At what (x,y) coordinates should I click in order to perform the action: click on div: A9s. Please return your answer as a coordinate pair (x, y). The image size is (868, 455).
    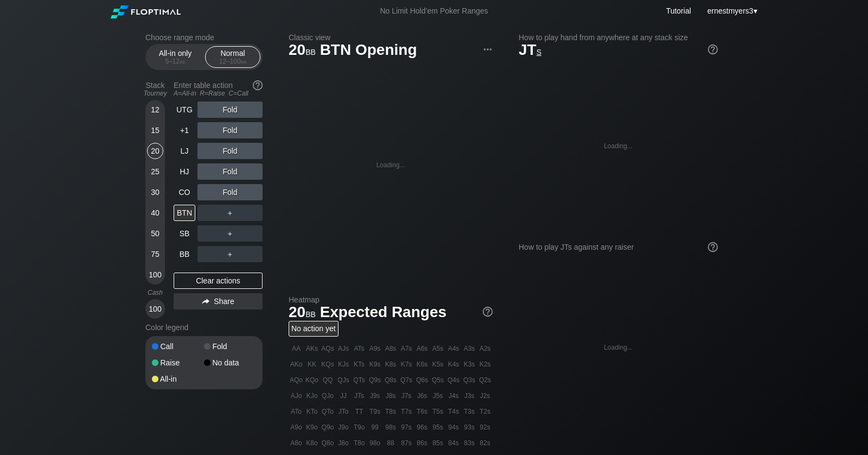
    Looking at the image, I should click on (375, 348).